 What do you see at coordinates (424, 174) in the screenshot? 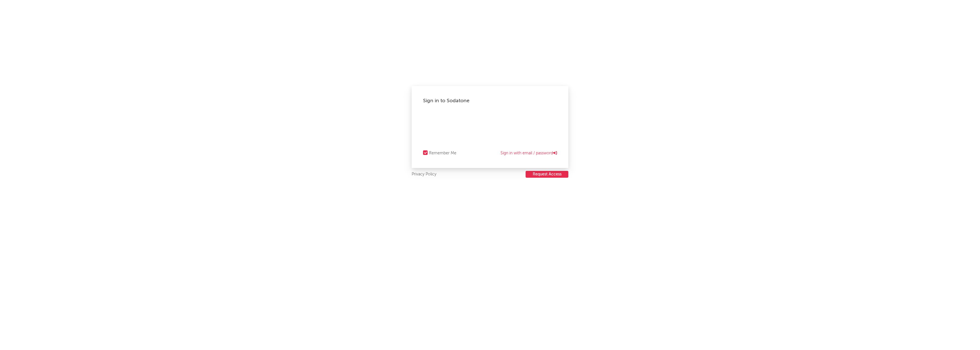
I see `a: Privacy Policy` at bounding box center [424, 174].